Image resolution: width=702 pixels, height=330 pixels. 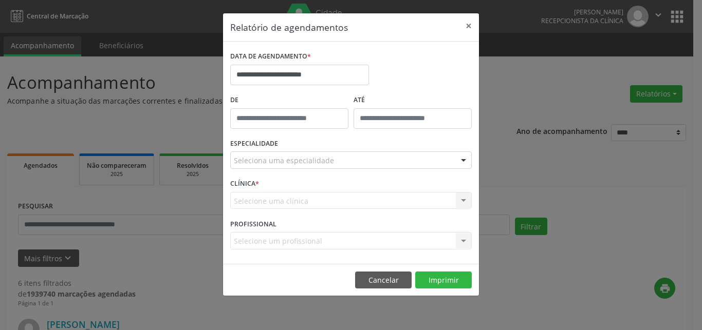 I want to click on button: Imprimir, so click(x=444, y=281).